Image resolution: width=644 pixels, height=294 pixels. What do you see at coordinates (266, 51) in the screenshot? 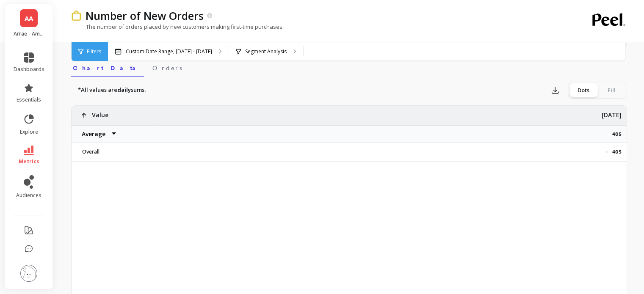
I see `p: Segment Analysis` at bounding box center [266, 51].